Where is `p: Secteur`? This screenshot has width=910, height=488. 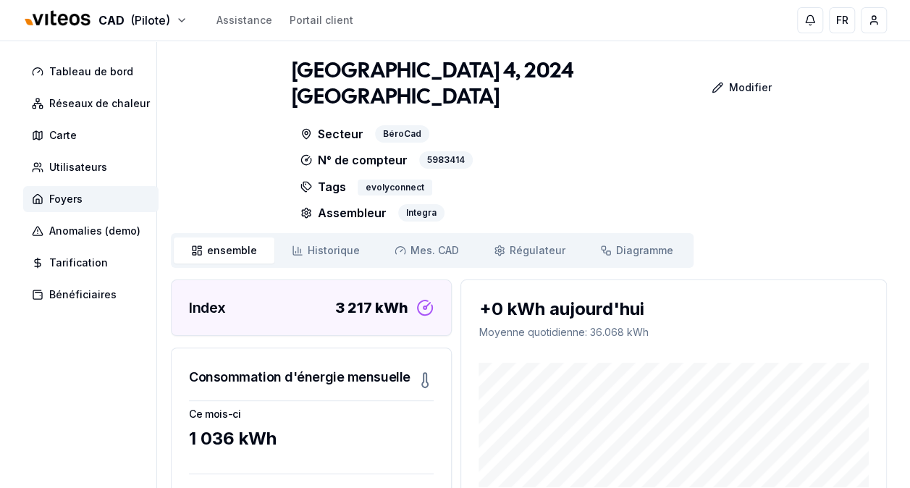 p: Secteur is located at coordinates (332, 134).